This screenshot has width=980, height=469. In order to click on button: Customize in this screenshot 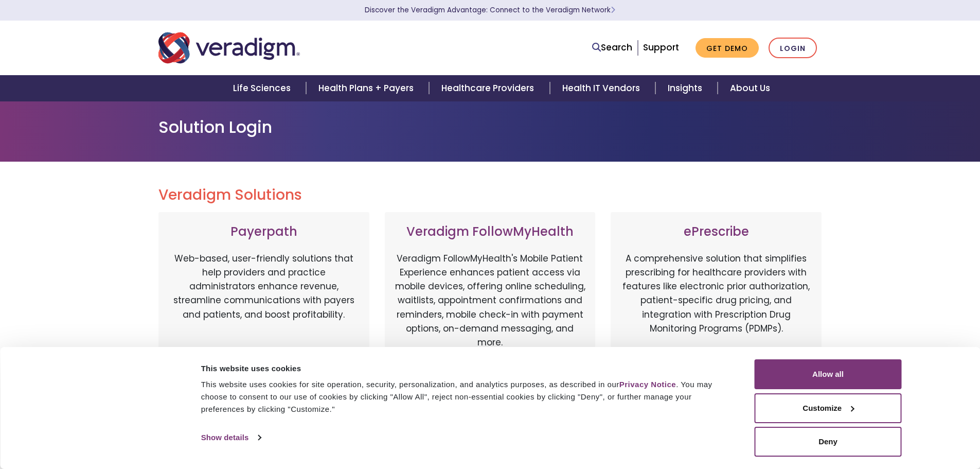, I will do `click(828, 408)`.